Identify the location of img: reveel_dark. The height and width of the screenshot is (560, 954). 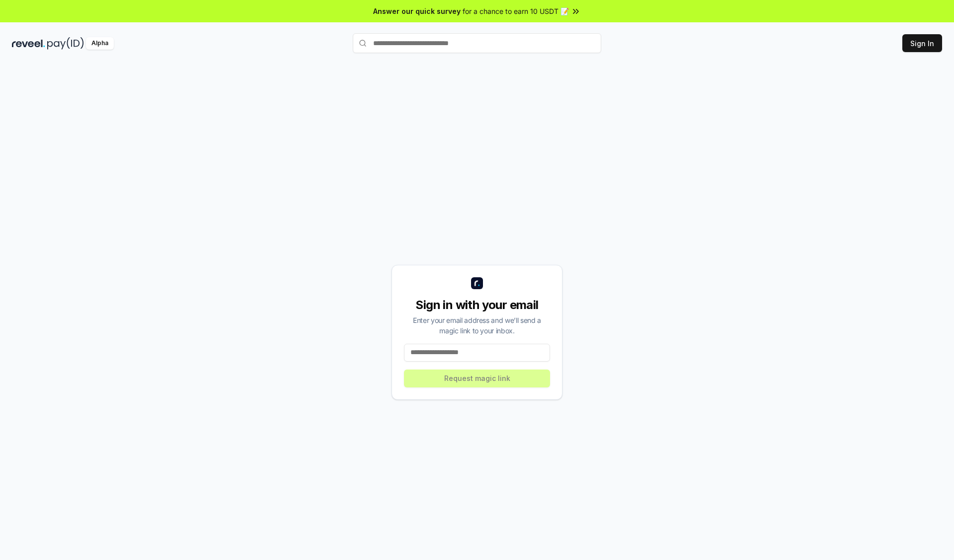
(28, 43).